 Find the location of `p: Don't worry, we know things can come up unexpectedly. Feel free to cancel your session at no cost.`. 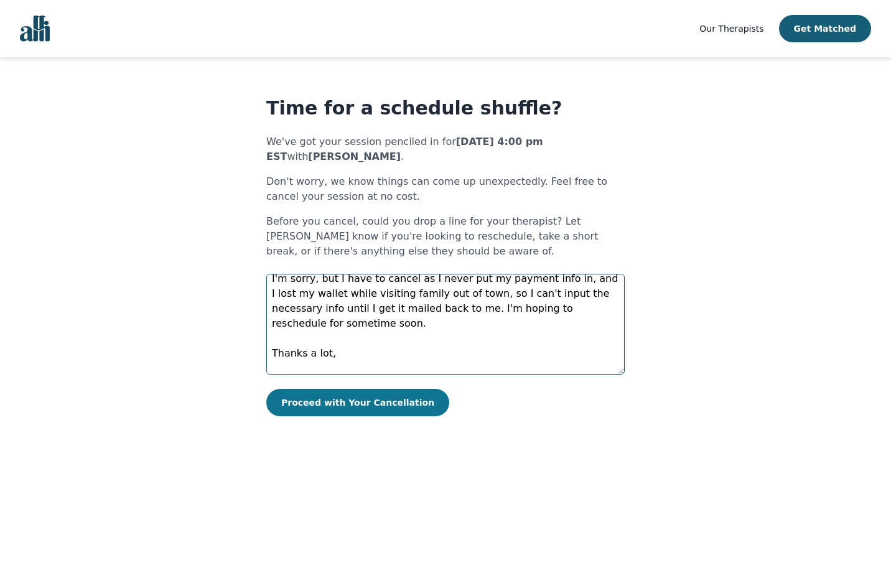

p: Don't worry, we know things can come up unexpectedly. Feel free to cancel your session at no cost. is located at coordinates (446, 189).